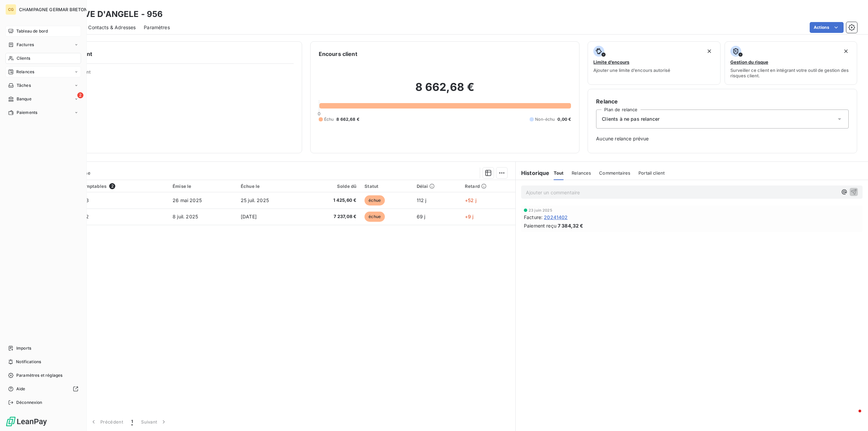 The image size is (868, 431). I want to click on h6: Encours client, so click(338, 54).